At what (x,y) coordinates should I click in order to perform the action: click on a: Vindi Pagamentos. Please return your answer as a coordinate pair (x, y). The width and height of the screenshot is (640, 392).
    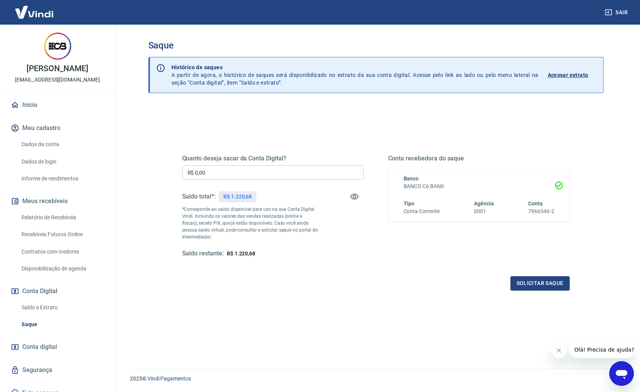
    Looking at the image, I should click on (169, 378).